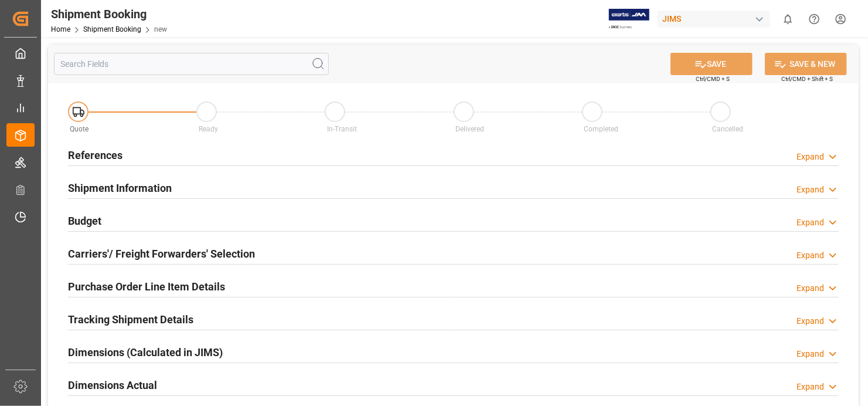 The width and height of the screenshot is (868, 406). What do you see at coordinates (711, 64) in the screenshot?
I see `button: SAVE` at bounding box center [711, 64].